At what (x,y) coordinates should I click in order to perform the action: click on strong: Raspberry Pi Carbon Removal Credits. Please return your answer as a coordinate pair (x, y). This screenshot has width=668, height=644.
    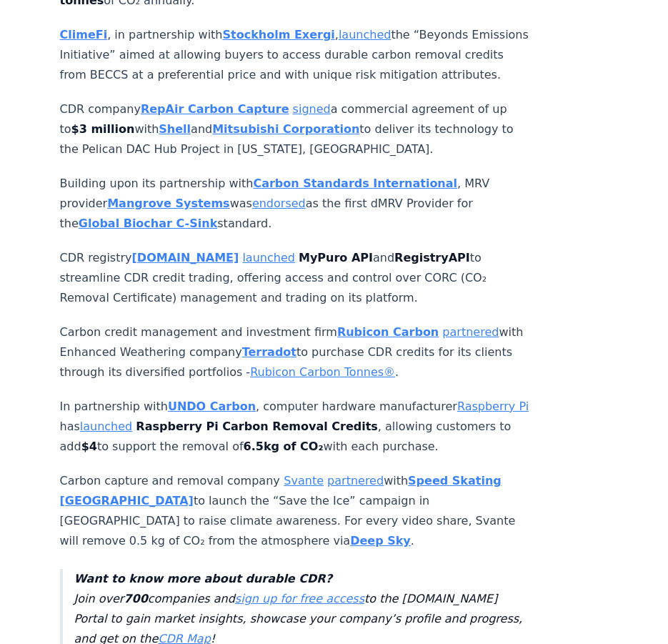
    Looking at the image, I should click on (256, 427).